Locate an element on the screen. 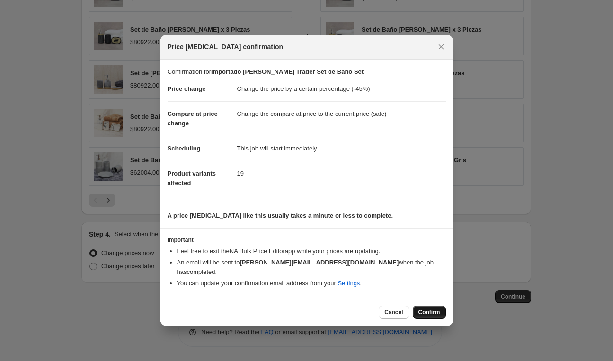 This screenshot has height=361, width=613. span: Cancel is located at coordinates (394, 313).